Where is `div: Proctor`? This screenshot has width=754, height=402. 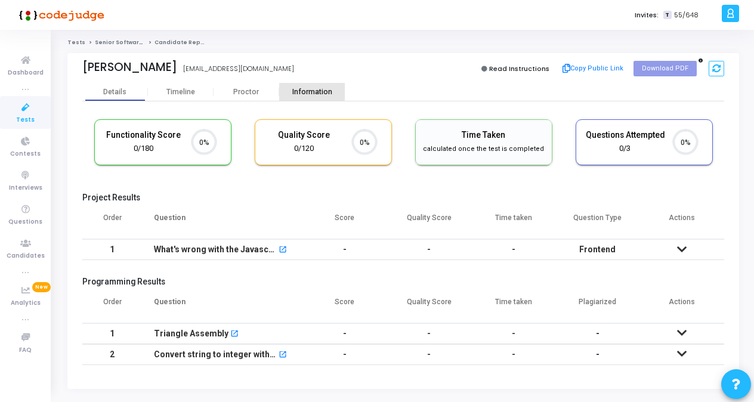 div: Proctor is located at coordinates (246, 92).